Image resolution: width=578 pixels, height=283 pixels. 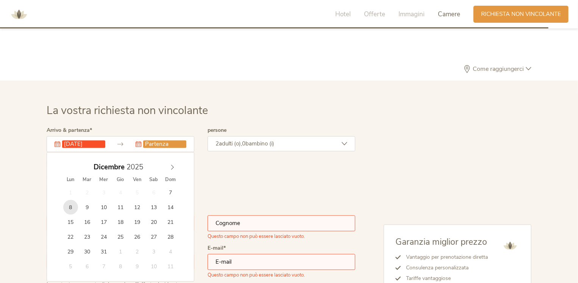 I want to click on span: 0, so click(x=244, y=144).